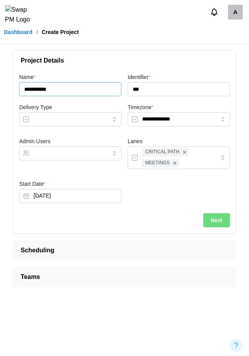  I want to click on div: Create Project, so click(60, 32).